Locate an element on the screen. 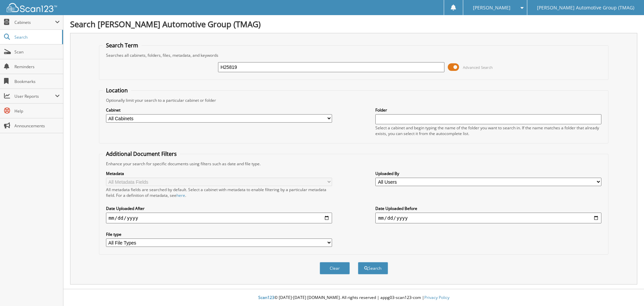  div: Enhance your search for specific documents using filters such as date and file type. is located at coordinates (354, 164).